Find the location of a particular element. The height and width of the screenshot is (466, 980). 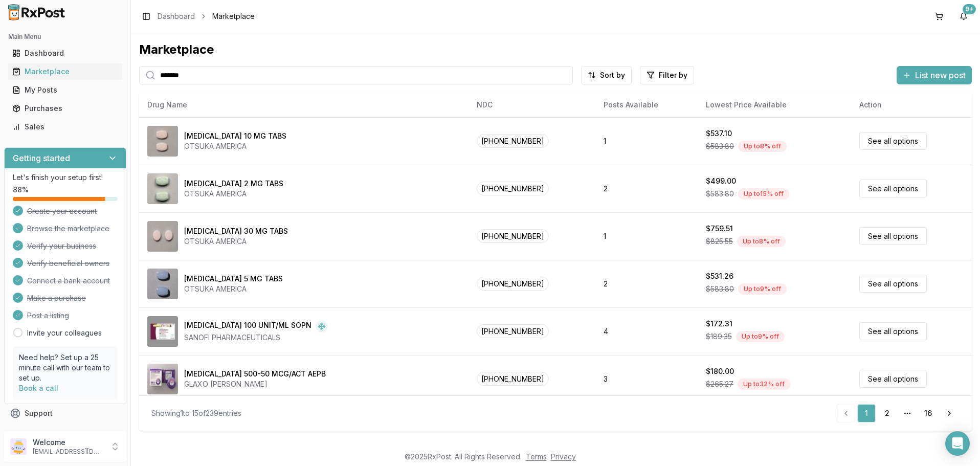

span: Create your account is located at coordinates (62, 211).